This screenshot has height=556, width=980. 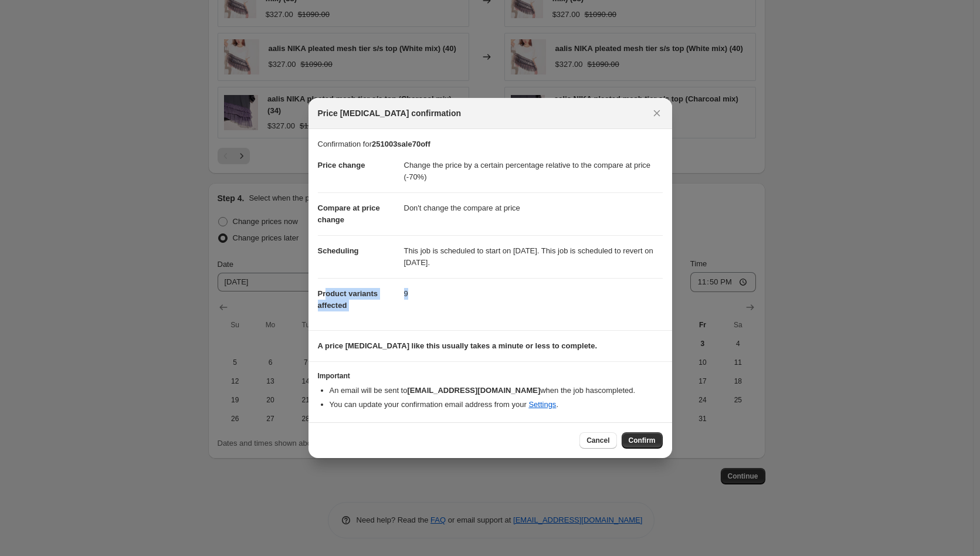 I want to click on h3: Important, so click(x=490, y=376).